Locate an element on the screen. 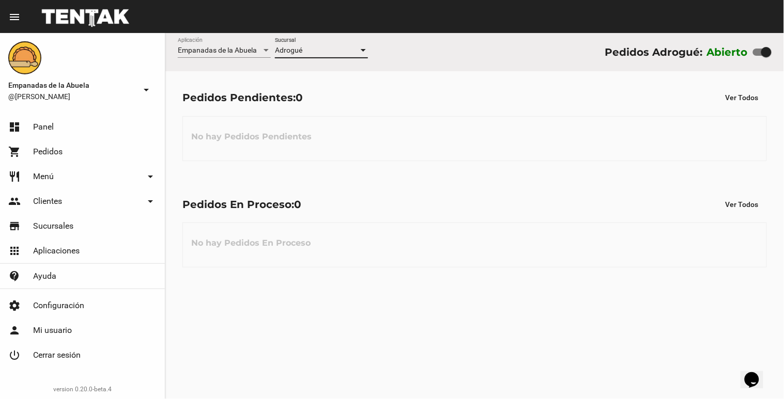  mat-icon: store is located at coordinates (14, 226).